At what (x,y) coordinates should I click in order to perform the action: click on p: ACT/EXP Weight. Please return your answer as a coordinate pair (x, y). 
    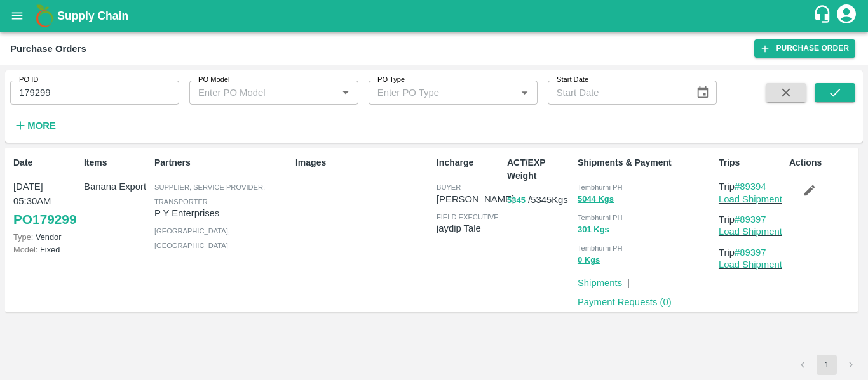
    Looking at the image, I should click on (539, 170).